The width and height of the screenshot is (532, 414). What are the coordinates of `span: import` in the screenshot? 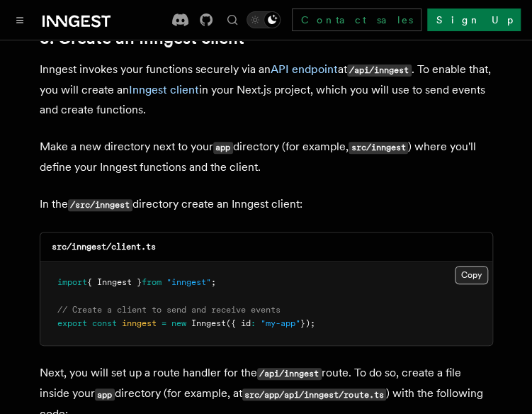 It's located at (72, 282).